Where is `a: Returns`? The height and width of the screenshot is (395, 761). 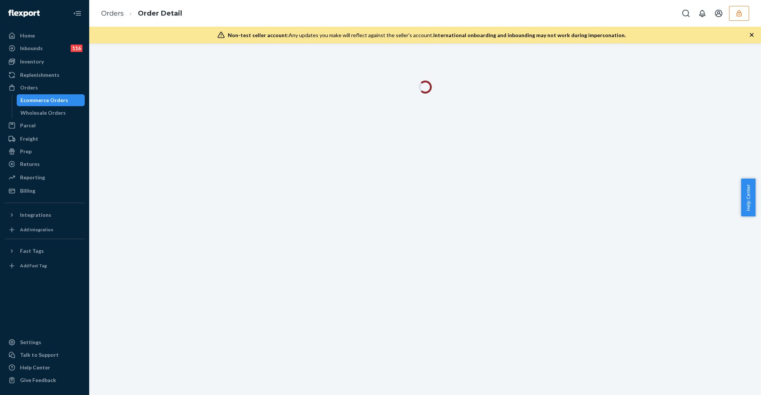 a: Returns is located at coordinates (45, 164).